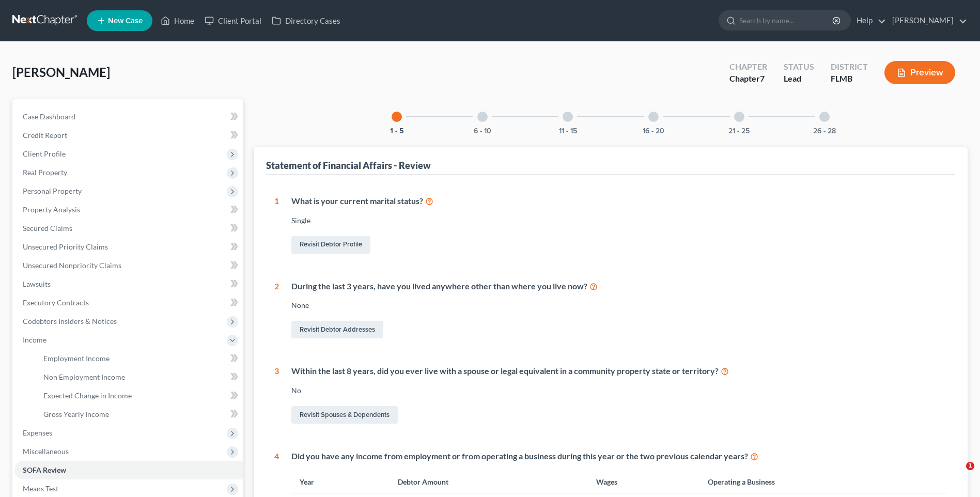 This screenshot has width=980, height=497. What do you see at coordinates (306, 20) in the screenshot?
I see `a: Directory Cases` at bounding box center [306, 20].